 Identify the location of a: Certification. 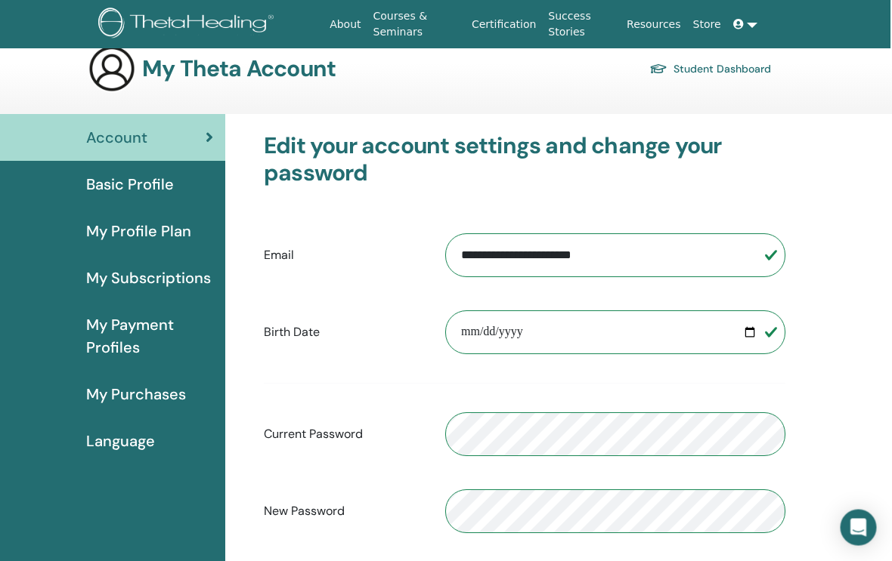
(504, 24).